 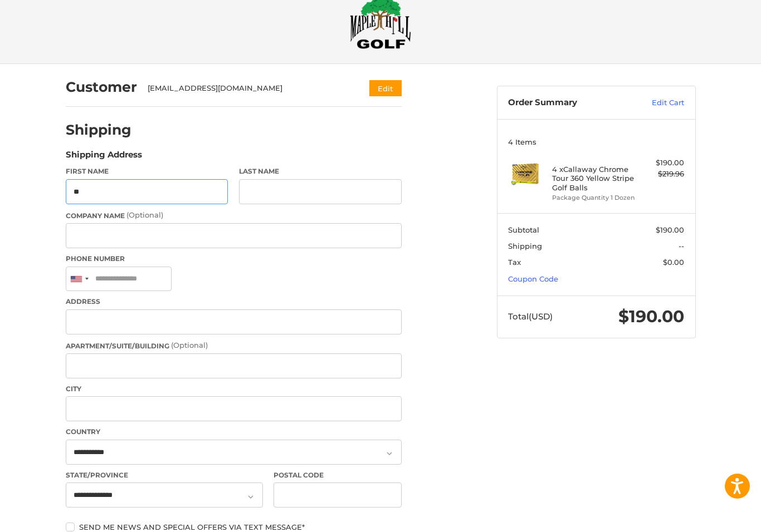 I want to click on label: Send me news and special offers via text message*, so click(x=234, y=527).